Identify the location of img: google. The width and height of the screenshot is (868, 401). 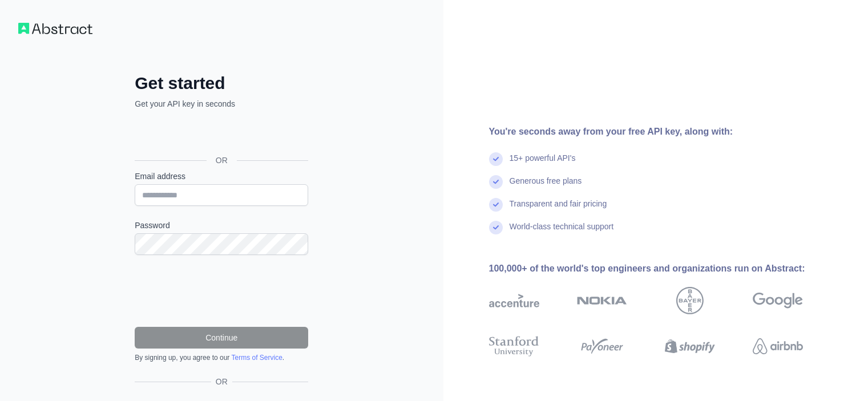
(778, 301).